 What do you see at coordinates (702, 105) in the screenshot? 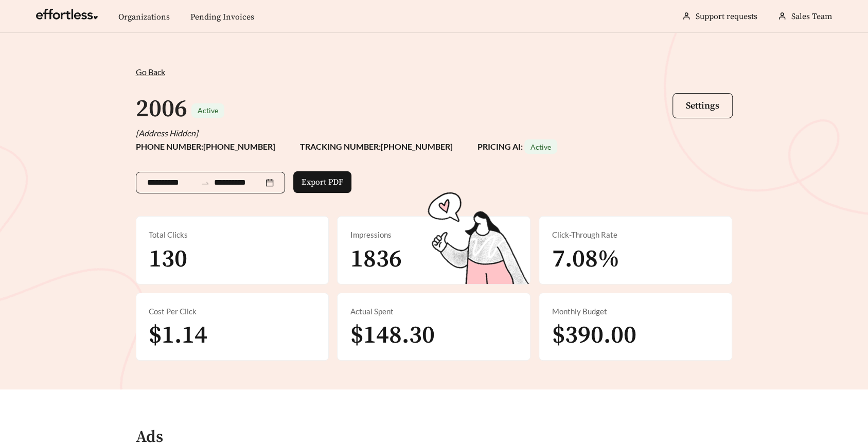
I see `button: Settings` at bounding box center [702, 105].